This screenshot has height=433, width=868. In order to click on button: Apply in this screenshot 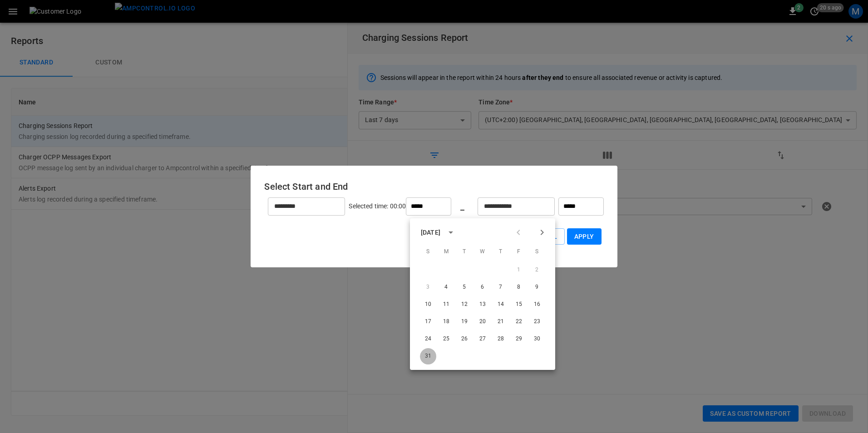, I will do `click(585, 237)`.